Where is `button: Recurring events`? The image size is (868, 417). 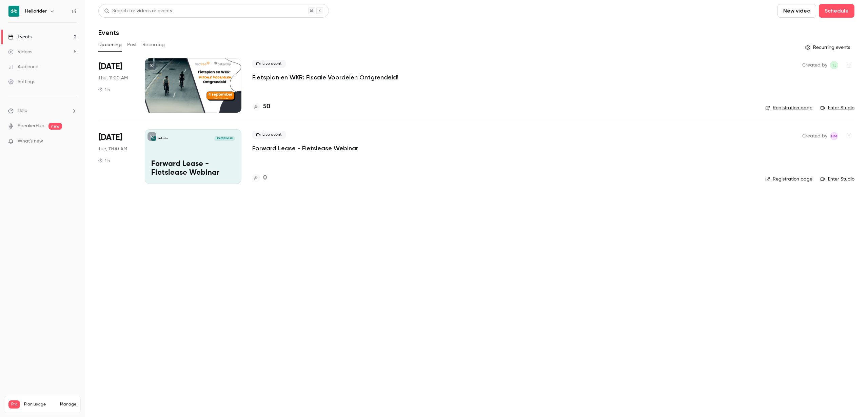
button: Recurring events is located at coordinates (828, 47).